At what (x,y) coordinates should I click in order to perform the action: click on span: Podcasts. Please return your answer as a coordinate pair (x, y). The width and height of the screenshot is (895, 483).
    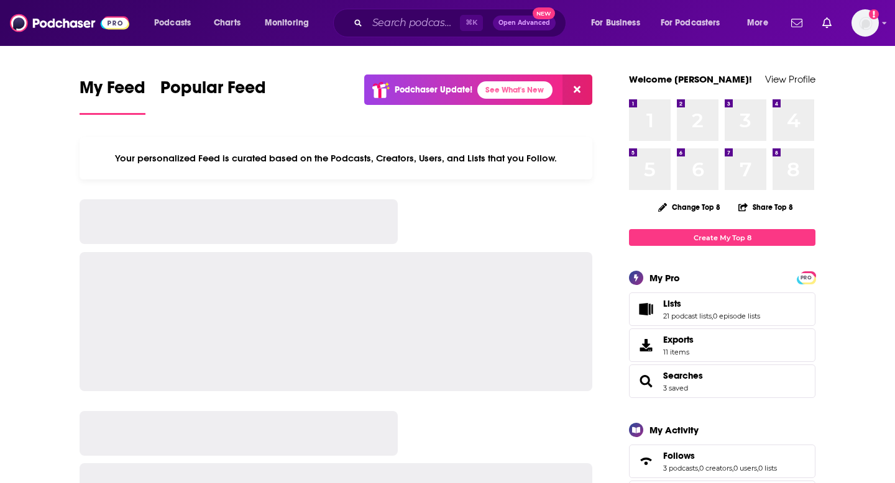
    Looking at the image, I should click on (172, 23).